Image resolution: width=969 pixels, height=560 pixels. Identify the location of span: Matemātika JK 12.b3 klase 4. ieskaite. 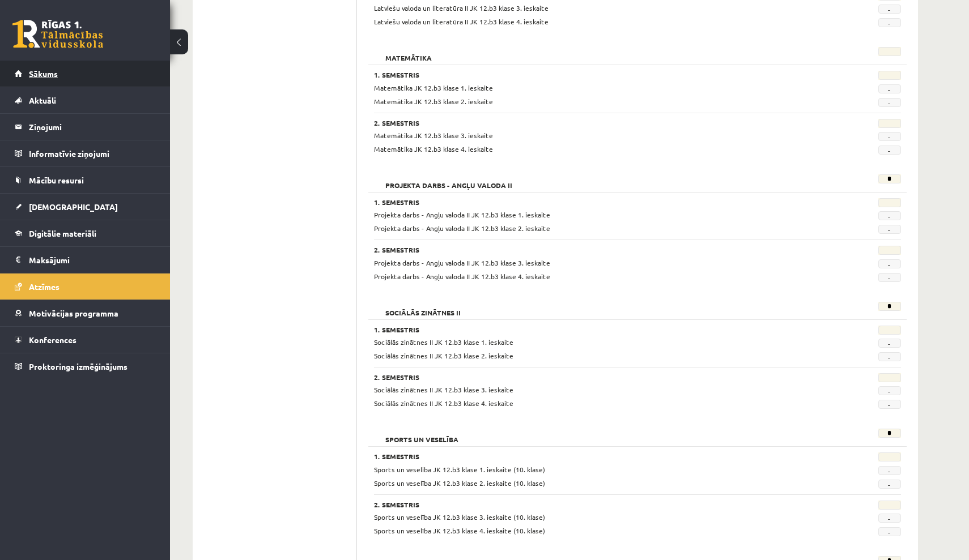
(434, 149).